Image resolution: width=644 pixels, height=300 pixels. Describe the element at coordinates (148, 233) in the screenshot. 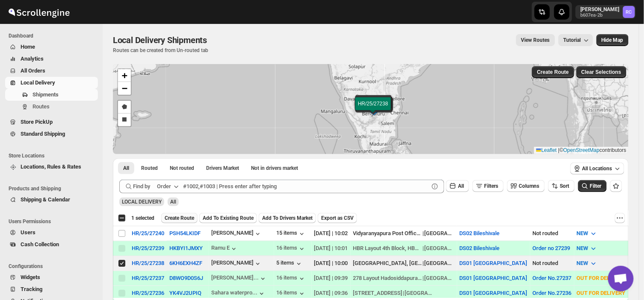

I see `div: HR/25/27240` at that location.